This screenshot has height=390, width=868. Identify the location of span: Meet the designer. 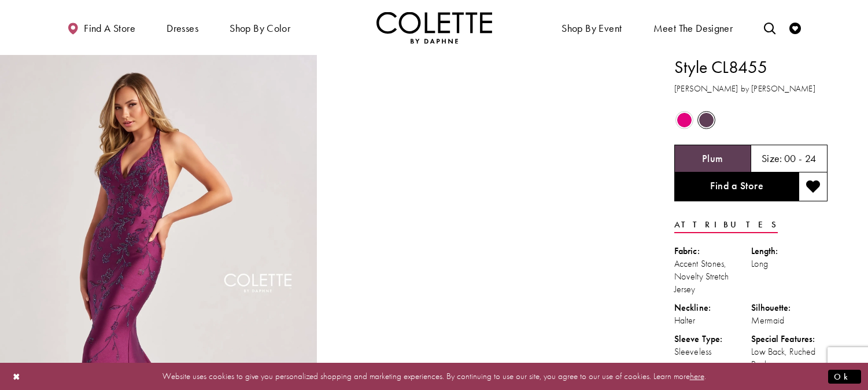
(694, 29).